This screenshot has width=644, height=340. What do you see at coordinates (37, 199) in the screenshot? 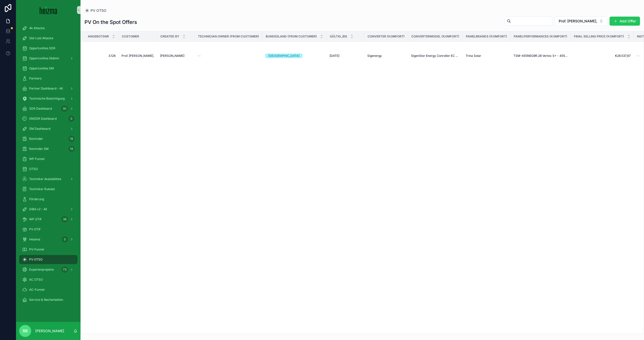
I see `span: Förderung` at bounding box center [37, 199].